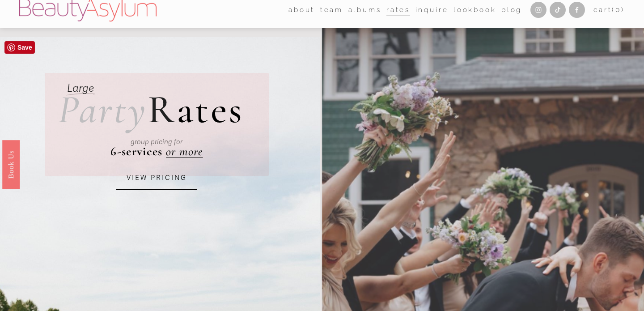 Image resolution: width=644 pixels, height=311 pixels. Describe the element at coordinates (365, 10) in the screenshot. I see `a: albums` at that location.